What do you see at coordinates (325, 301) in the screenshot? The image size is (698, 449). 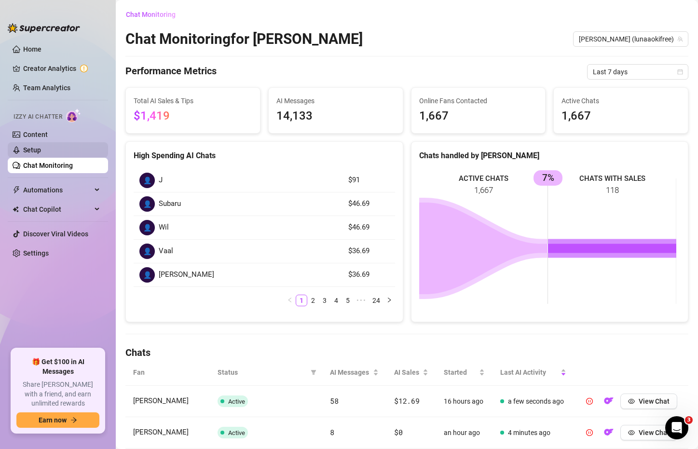 I see `a: 3` at bounding box center [325, 301].